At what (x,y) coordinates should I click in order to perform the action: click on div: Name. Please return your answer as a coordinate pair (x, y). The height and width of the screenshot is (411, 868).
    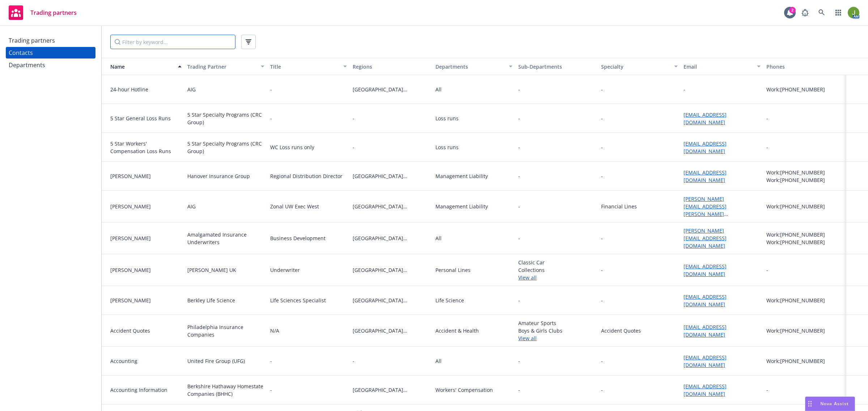
    Looking at the image, I should click on (139, 67).